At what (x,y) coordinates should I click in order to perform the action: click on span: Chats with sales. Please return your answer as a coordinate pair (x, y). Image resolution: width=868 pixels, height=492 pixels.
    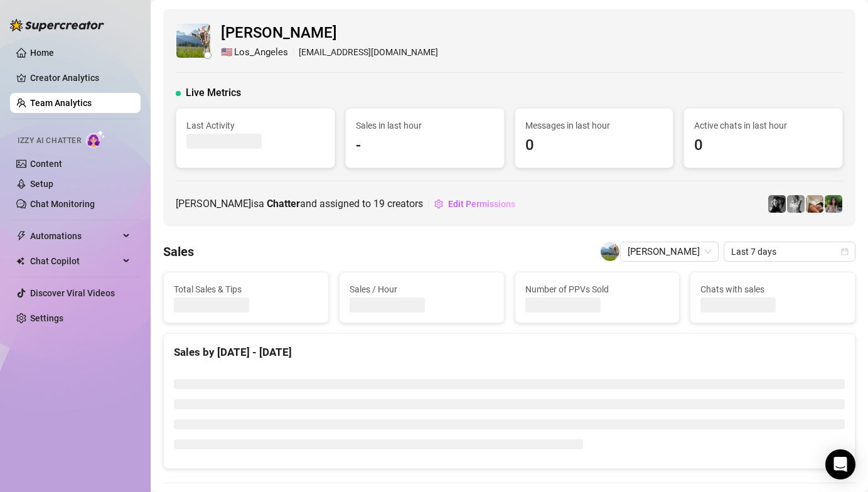
    Looking at the image, I should click on (772, 290).